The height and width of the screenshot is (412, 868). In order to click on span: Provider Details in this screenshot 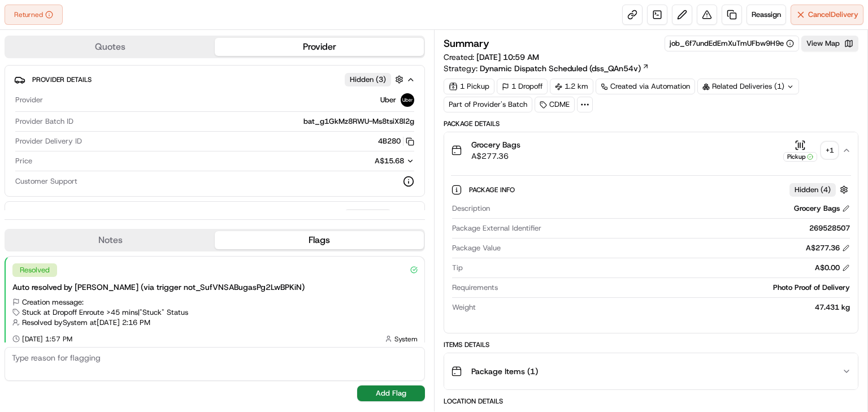, I will do `click(61, 79)`.